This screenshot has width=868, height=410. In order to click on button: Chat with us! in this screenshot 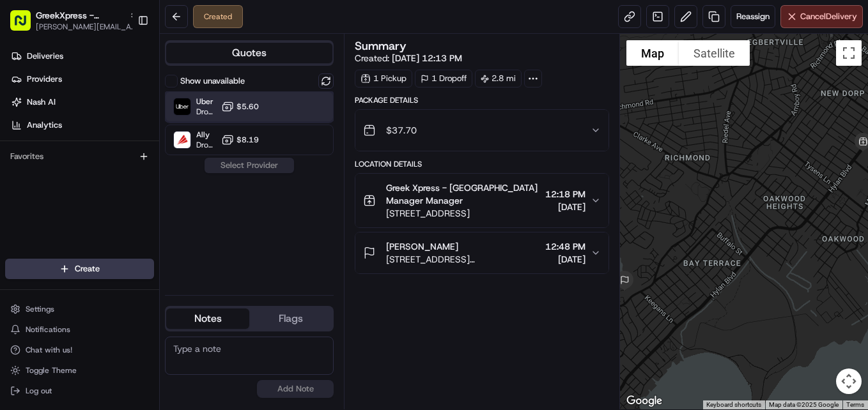, I will do `click(79, 350)`.